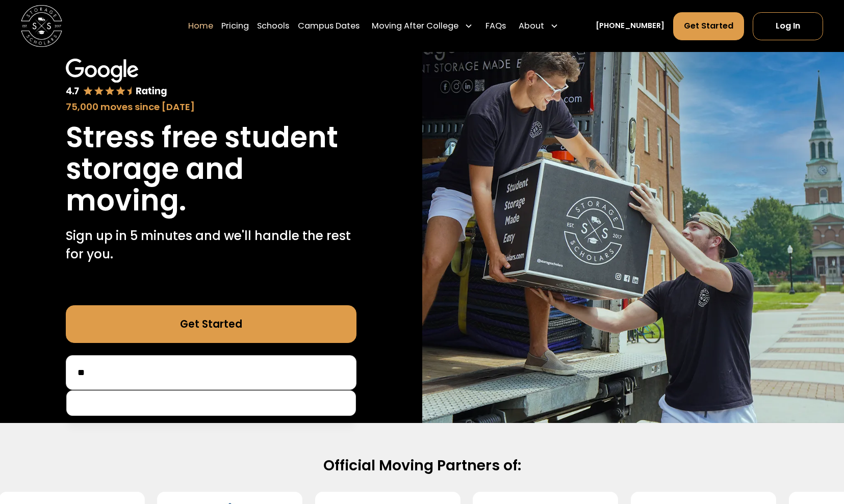  I want to click on h1: Stress free student storage and moving., so click(211, 169).